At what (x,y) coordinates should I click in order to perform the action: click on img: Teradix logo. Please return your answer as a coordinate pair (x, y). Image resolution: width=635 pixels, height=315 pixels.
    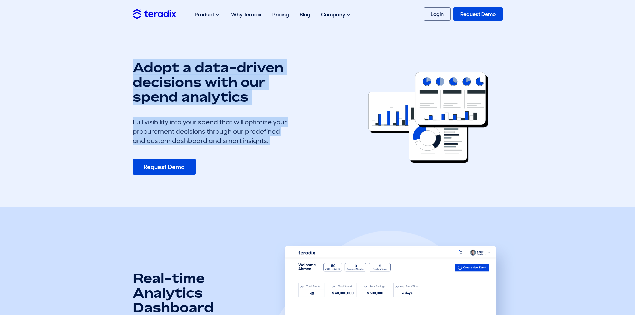
    Looking at the image, I should click on (154, 14).